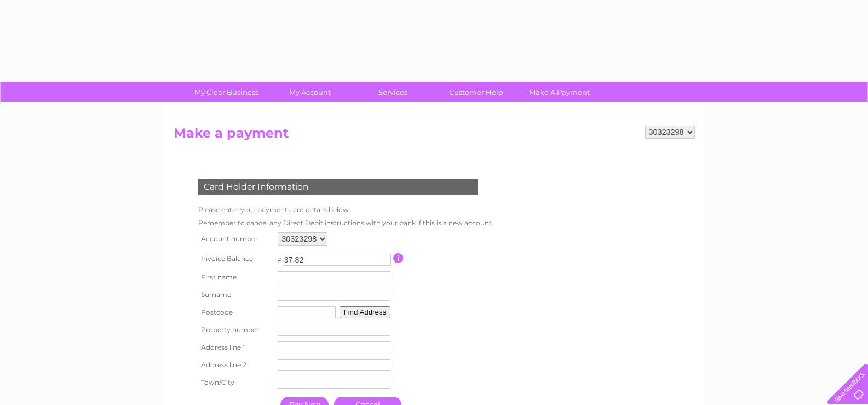  I want to click on td: Remember to cancel any Direct Debit instructions with your bank if this is a new account., so click(346, 223).